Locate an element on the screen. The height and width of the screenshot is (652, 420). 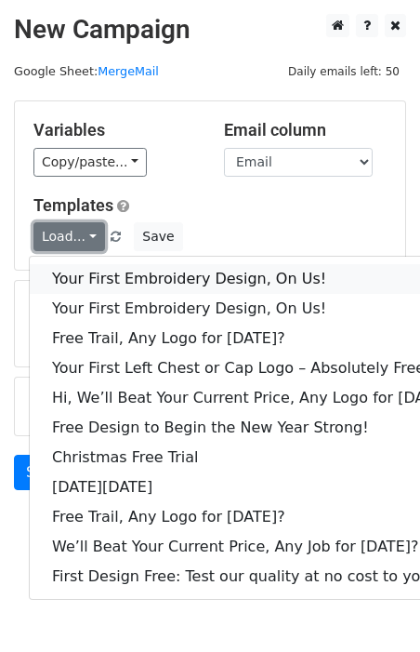
a: Send is located at coordinates (45, 472).